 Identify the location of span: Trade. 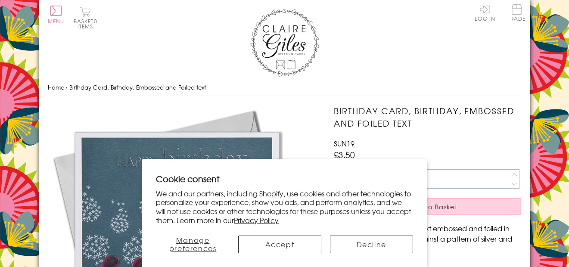
(517, 12).